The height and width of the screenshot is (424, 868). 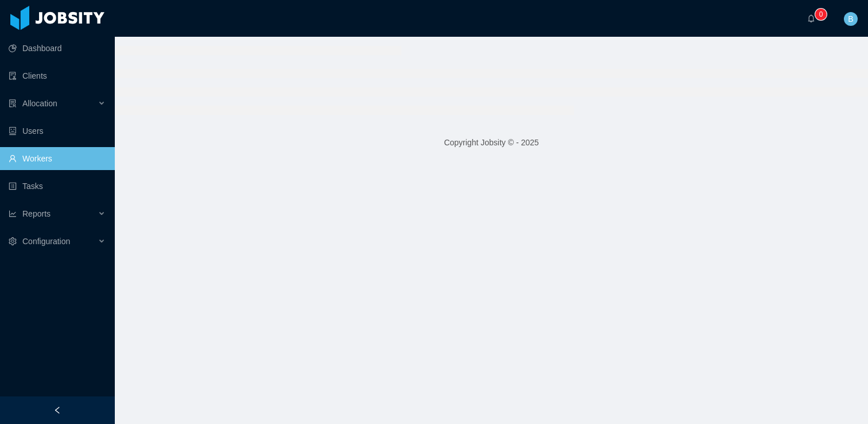 What do you see at coordinates (811, 19) in the screenshot?
I see `i: icon: bell` at bounding box center [811, 19].